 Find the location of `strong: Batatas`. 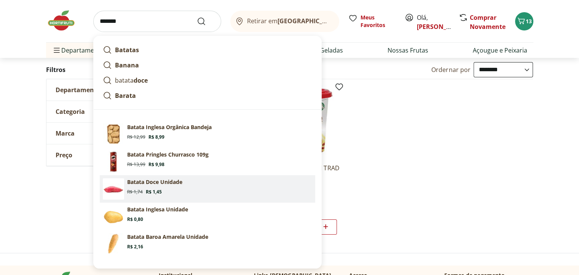

strong: Batatas is located at coordinates (127, 50).